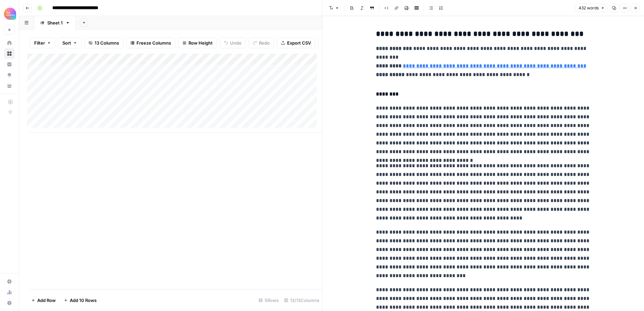  Describe the element at coordinates (46, 300) in the screenshot. I see `span: Add Row` at that location.